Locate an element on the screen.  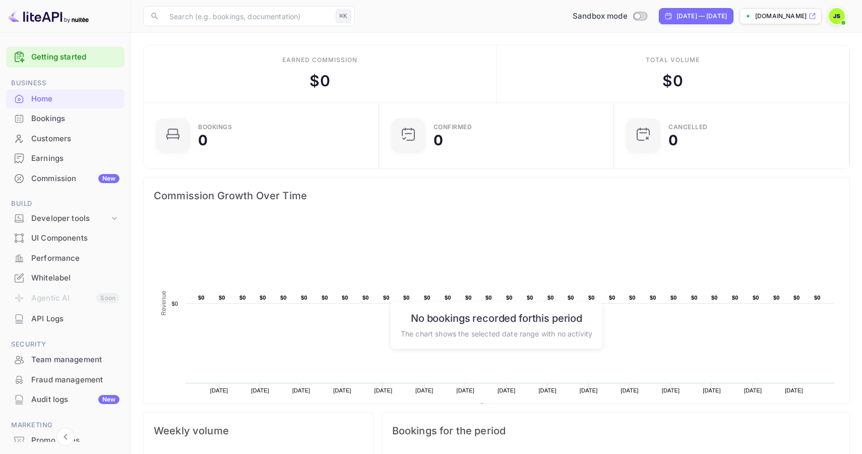
span: Sandbox mode is located at coordinates (600, 16).